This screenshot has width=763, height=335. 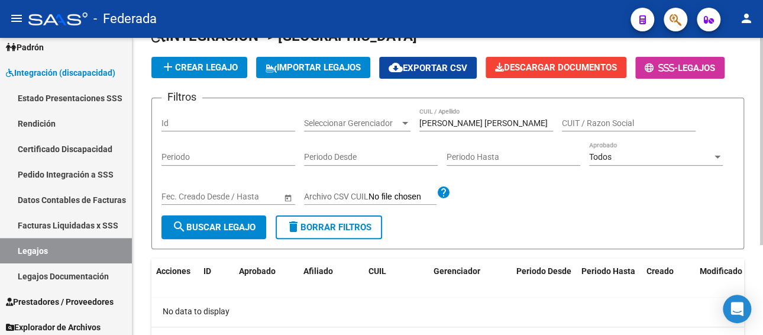 I want to click on span: Periodo Hasta, so click(x=608, y=271).